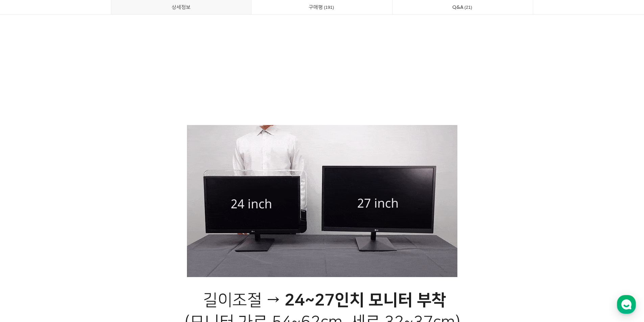 This screenshot has width=644, height=322. Describe the element at coordinates (329, 7) in the screenshot. I see `span: 191` at that location.